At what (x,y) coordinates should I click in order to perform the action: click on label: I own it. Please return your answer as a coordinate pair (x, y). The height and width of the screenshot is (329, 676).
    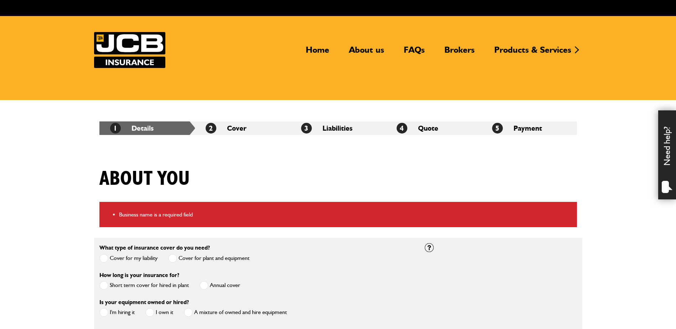
    Looking at the image, I should click on (159, 313).